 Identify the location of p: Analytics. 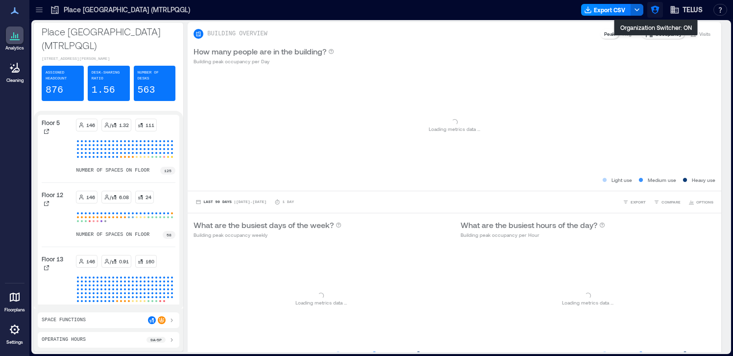
(15, 48).